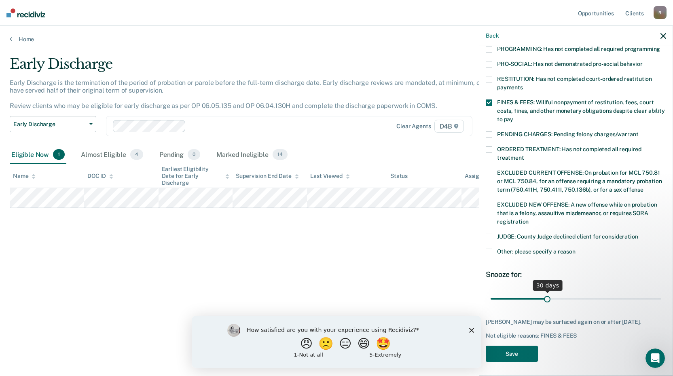 The image size is (673, 376). Describe the element at coordinates (93, 39) in the screenshot. I see `div: 1 - Not at all` at that location.